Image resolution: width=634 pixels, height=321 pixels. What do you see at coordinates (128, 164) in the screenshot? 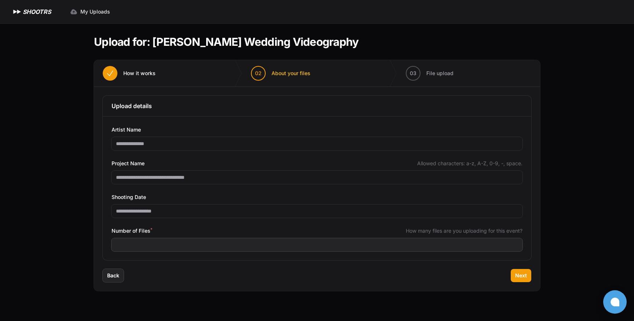
I see `span: Project Name` at bounding box center [128, 164].